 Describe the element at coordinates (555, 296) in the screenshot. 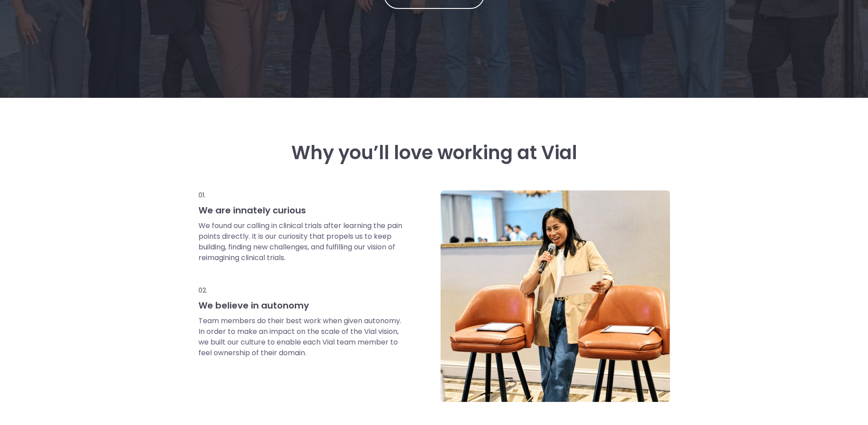

I see `img: Person presenting holding microphone` at that location.